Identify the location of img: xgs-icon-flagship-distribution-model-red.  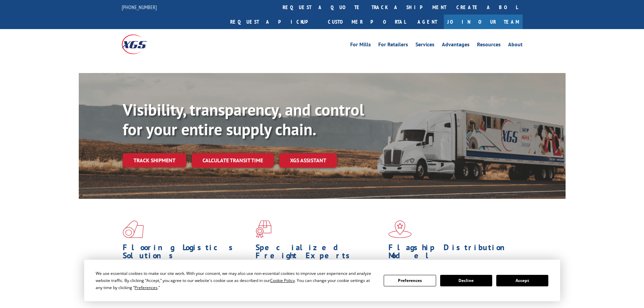
(400, 229).